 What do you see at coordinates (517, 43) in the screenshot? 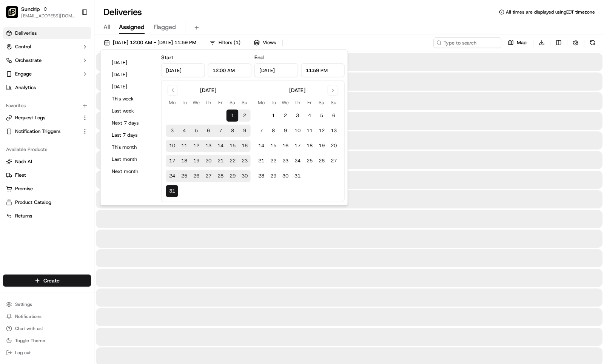
I see `button: Map` at bounding box center [517, 43].